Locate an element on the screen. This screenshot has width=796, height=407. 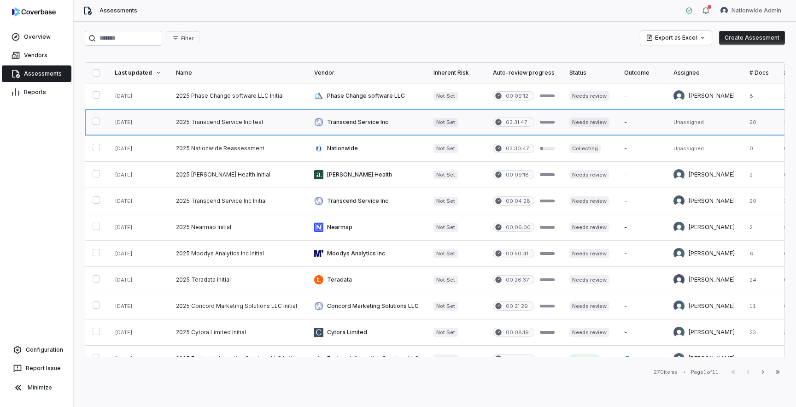
button: Nationwide Admin avatarNationwide Admin is located at coordinates (751, 11).